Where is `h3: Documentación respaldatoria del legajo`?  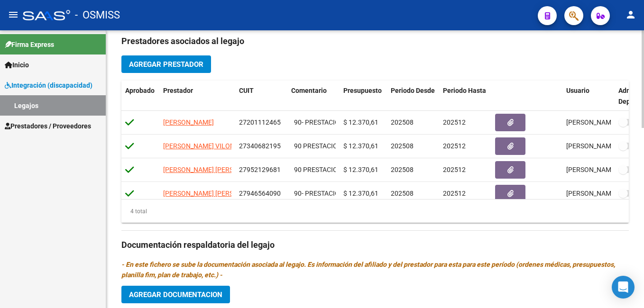 h3: Documentación respaldatoria del legajo is located at coordinates (375, 245).